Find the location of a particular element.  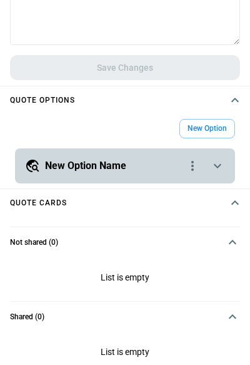

button: New Option is located at coordinates (207, 128).